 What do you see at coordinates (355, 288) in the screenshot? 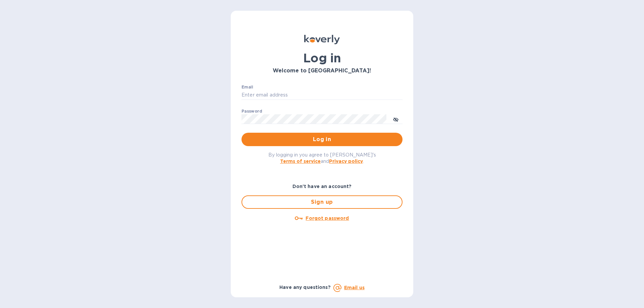
I see `b: Email us` at bounding box center [355, 288].